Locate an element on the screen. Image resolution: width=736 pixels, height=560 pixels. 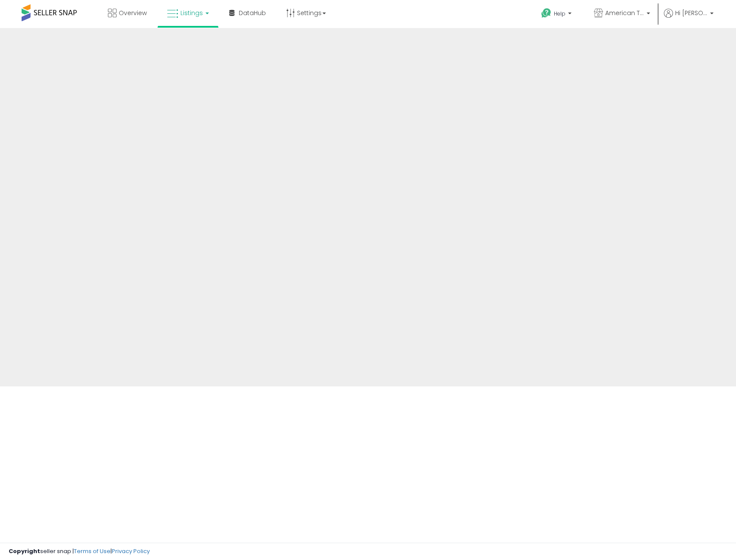
span: Help is located at coordinates (559, 13).